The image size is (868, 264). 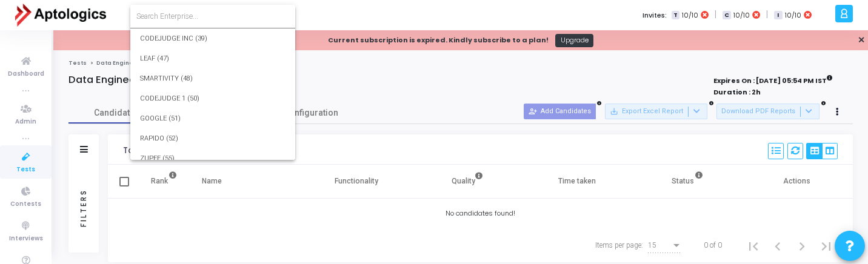 I want to click on span: SMARTIVITY (48), so click(x=213, y=78).